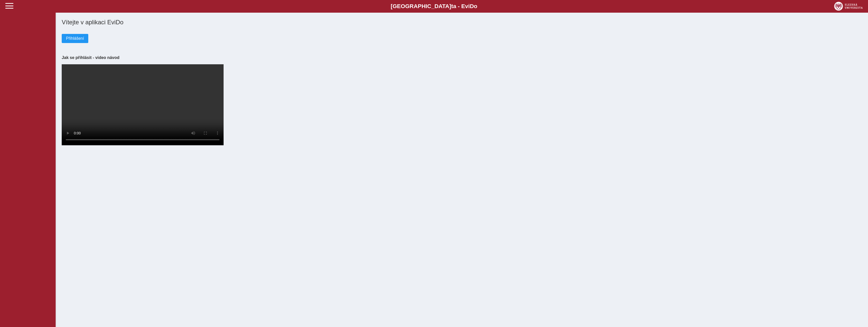 The height and width of the screenshot is (327, 868). I want to click on span: Přihlášení, so click(75, 38).